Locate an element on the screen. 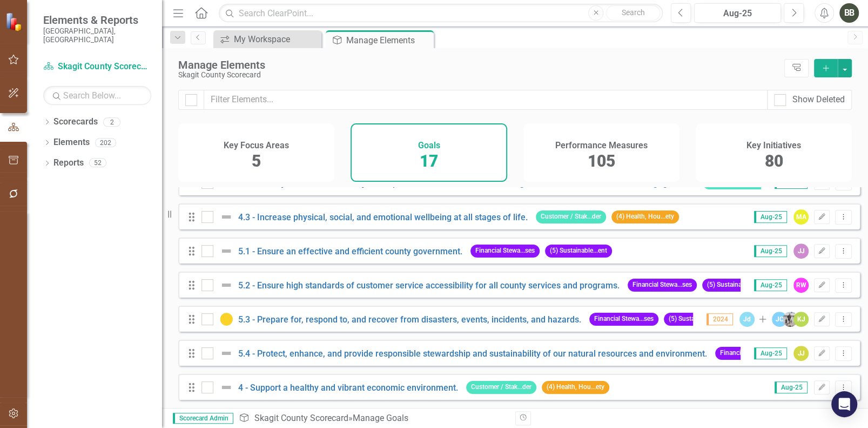  a: Reports is located at coordinates (69, 163).